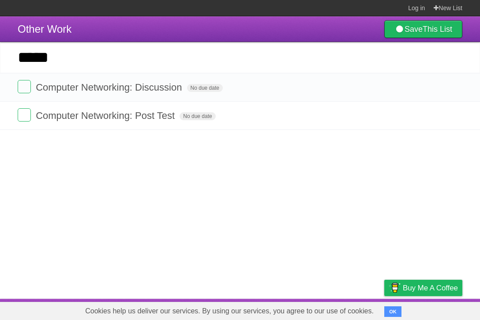 The height and width of the screenshot is (320, 480). Describe the element at coordinates (106, 115) in the screenshot. I see `span: Computer Networking: Post Test` at that location.